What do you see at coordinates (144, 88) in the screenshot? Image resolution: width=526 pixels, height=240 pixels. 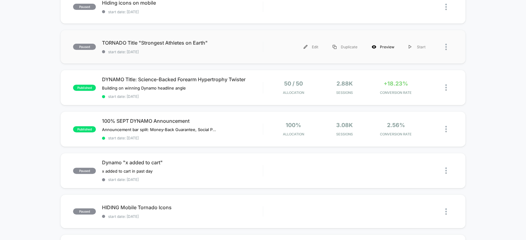 I see `span: Building on winning Dynamo headline angle` at bounding box center [144, 88].